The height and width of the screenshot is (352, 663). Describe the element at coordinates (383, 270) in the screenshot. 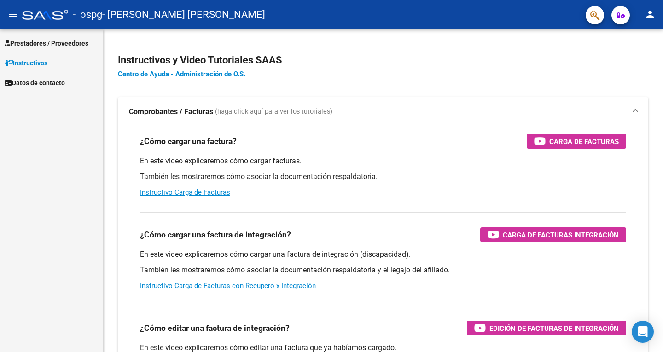

I see `p: También les mostraremos cómo asociar la documentación respaldatoria y el legajo del afiliado.` at that location.